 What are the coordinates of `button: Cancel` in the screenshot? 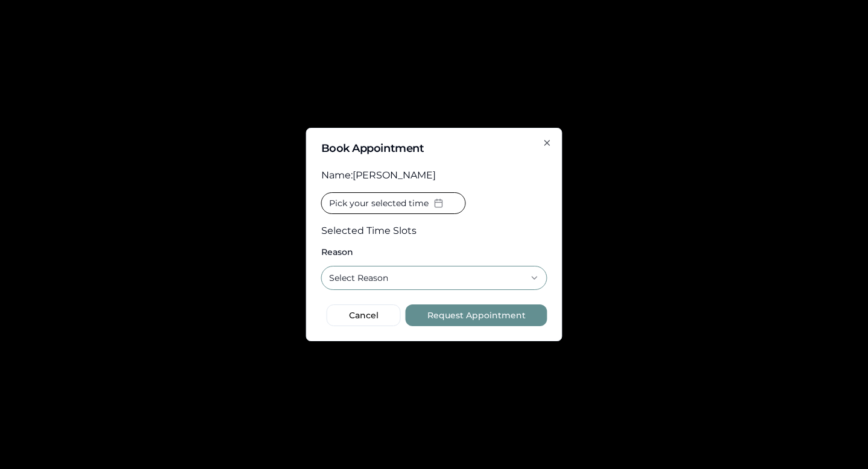 It's located at (363, 315).